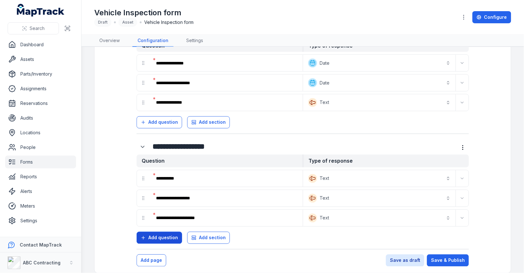 The image size is (524, 273). I want to click on div: :rf8:-form-item-label, so click(226, 198).